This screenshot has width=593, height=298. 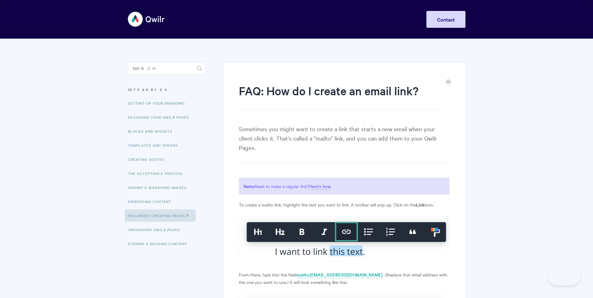 What do you see at coordinates (421, 205) in the screenshot?
I see `strong: Link` at bounding box center [421, 205].